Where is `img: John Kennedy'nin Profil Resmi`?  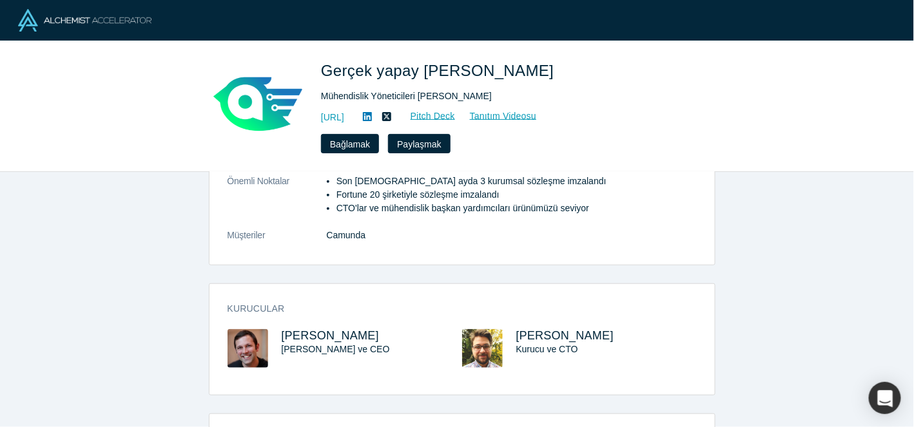
img: John Kennedy'nin Profil Resmi is located at coordinates (248, 349).